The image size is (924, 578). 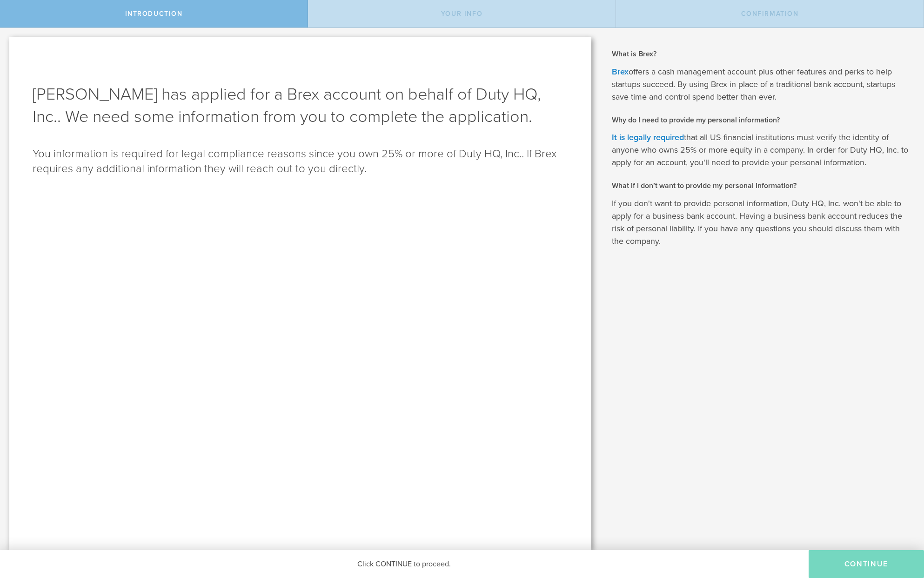 What do you see at coordinates (761, 121) in the screenshot?
I see `h2: Why do I need to provide my personal information?` at bounding box center [761, 121].